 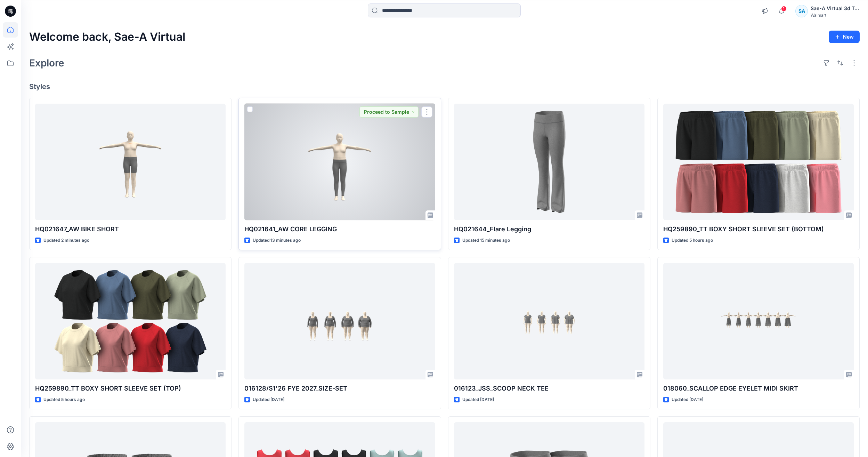 I want to click on a: HQ021641_AW CORE LEGGING, so click(x=340, y=162).